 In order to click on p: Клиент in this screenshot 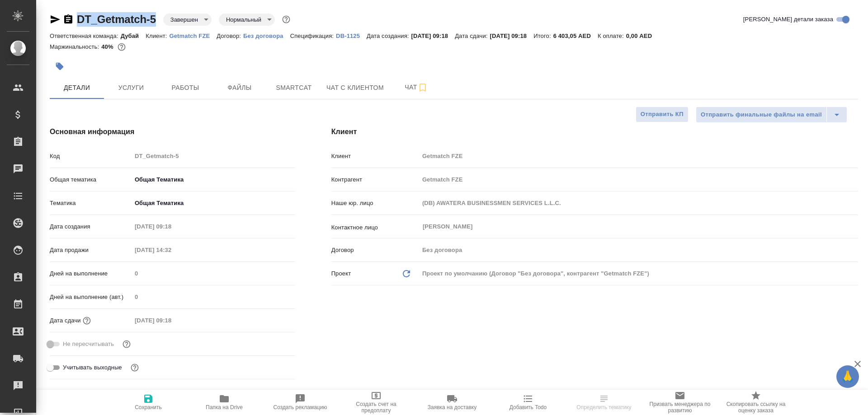, I will do `click(375, 157)`.